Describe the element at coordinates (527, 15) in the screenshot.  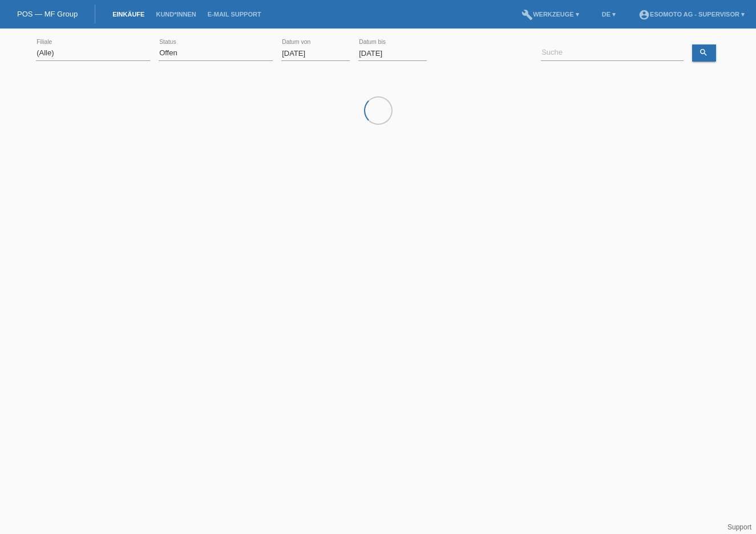
I see `i: build` at that location.